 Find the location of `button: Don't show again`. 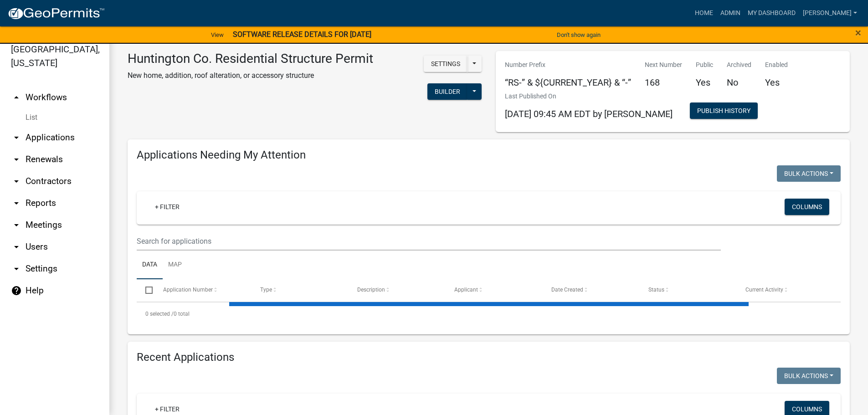

button: Don't show again is located at coordinates (579, 35).